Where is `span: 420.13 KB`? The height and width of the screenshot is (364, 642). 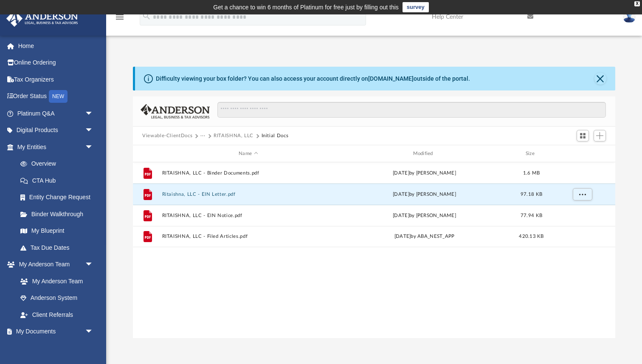
span: 420.13 KB is located at coordinates (531, 236).